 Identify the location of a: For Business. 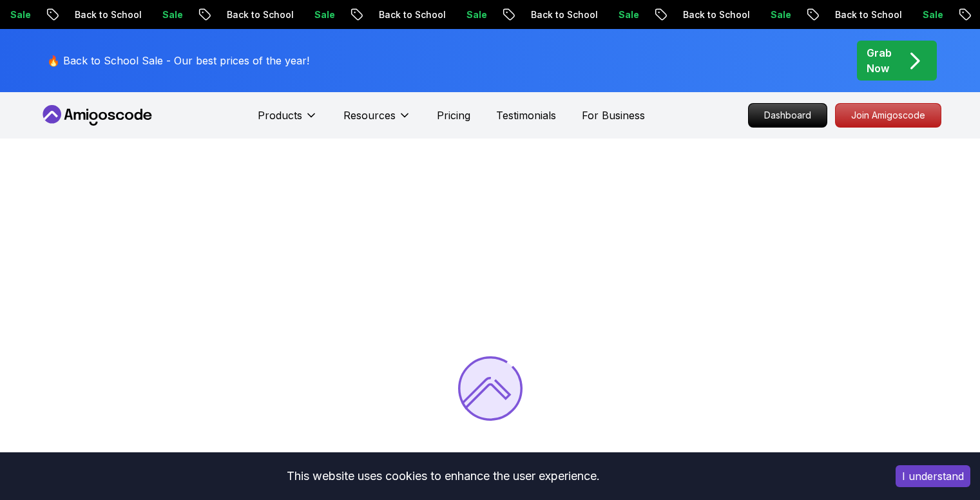
(614, 115).